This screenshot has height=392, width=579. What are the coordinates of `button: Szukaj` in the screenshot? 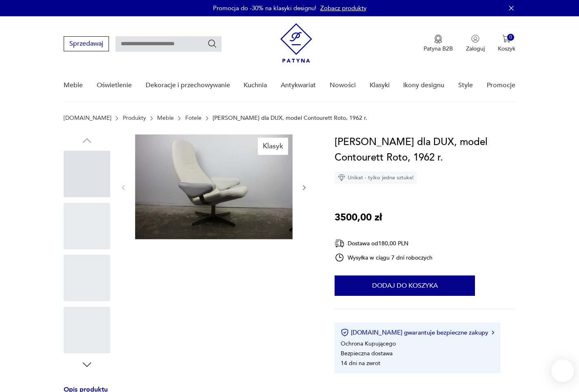 It's located at (212, 44).